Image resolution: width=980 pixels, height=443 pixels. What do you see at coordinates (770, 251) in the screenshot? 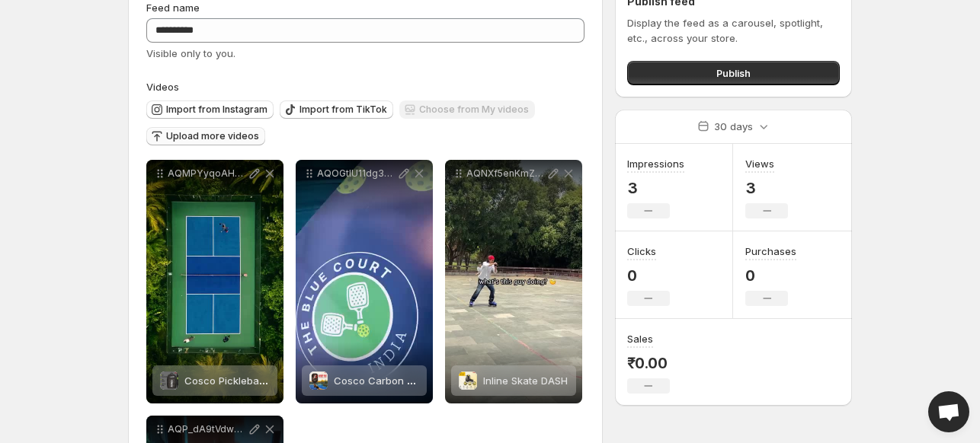
I see `h3: Purchases` at bounding box center [770, 251].